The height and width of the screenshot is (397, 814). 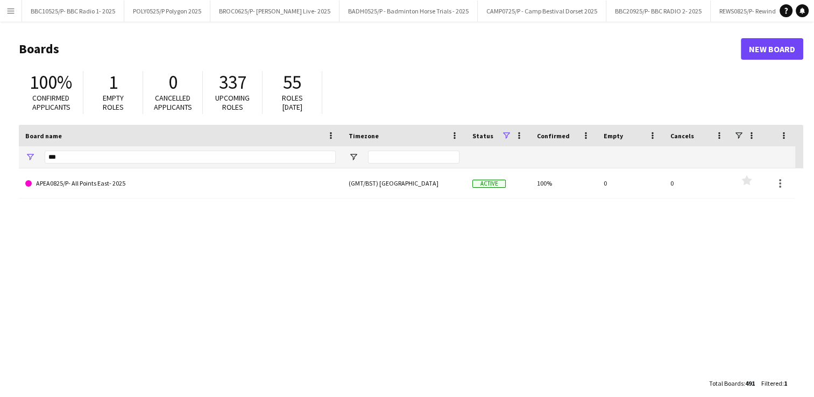 What do you see at coordinates (44, 136) in the screenshot?
I see `span: Board name` at bounding box center [44, 136].